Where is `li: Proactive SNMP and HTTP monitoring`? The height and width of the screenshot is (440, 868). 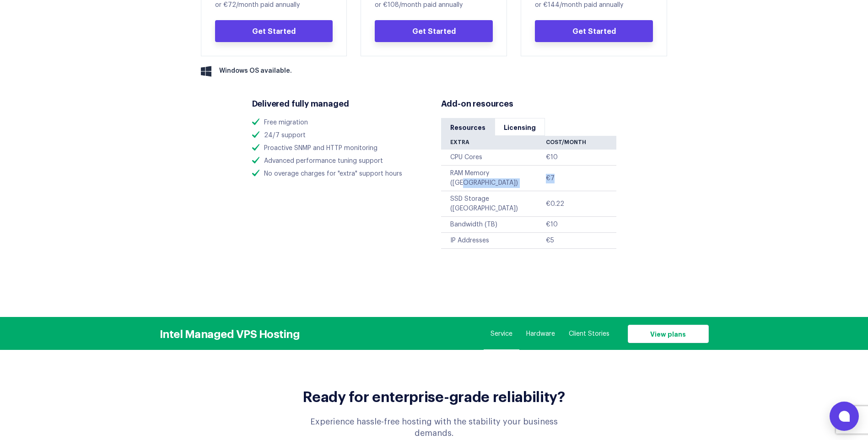
li: Proactive SNMP and HTTP monitoring is located at coordinates (339, 148).